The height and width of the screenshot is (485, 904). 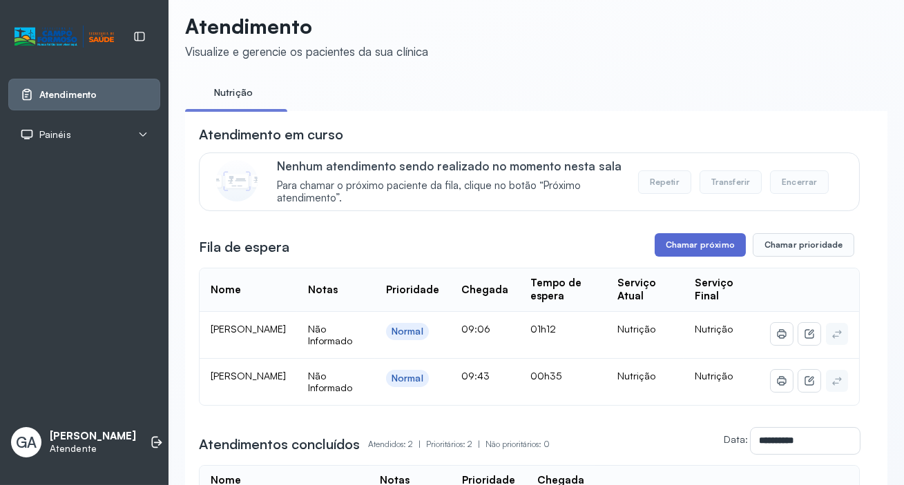 What do you see at coordinates (397, 445) in the screenshot?
I see `p: Atendidos: 2` at bounding box center [397, 445].